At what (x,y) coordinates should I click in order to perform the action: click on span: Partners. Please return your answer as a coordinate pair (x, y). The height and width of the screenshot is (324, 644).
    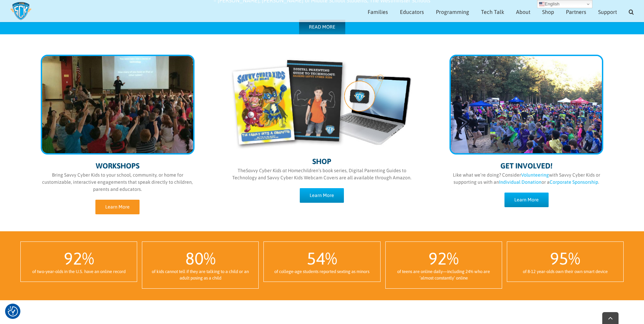
    Looking at the image, I should click on (576, 12).